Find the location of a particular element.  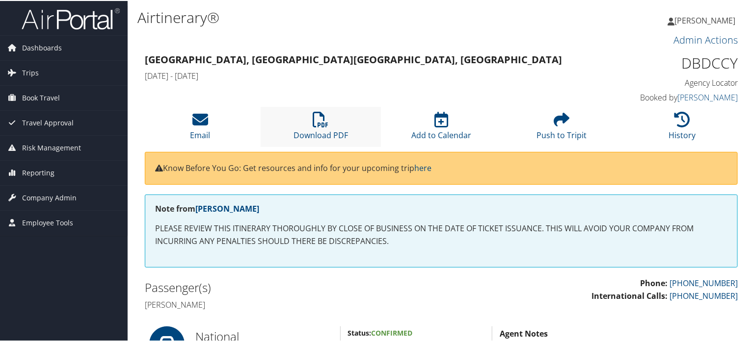

span: Company Admin is located at coordinates (49, 197).